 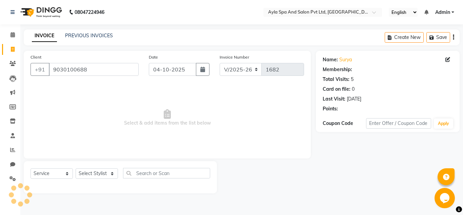 What do you see at coordinates (352, 79) in the screenshot?
I see `div: 5` at bounding box center [352, 79].